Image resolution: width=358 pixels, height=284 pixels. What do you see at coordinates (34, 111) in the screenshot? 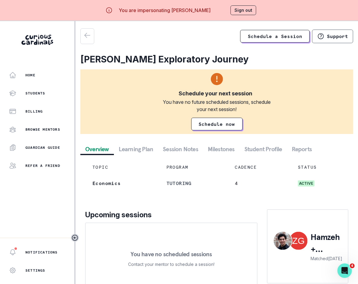
I see `p: Billing` at bounding box center [34, 111].